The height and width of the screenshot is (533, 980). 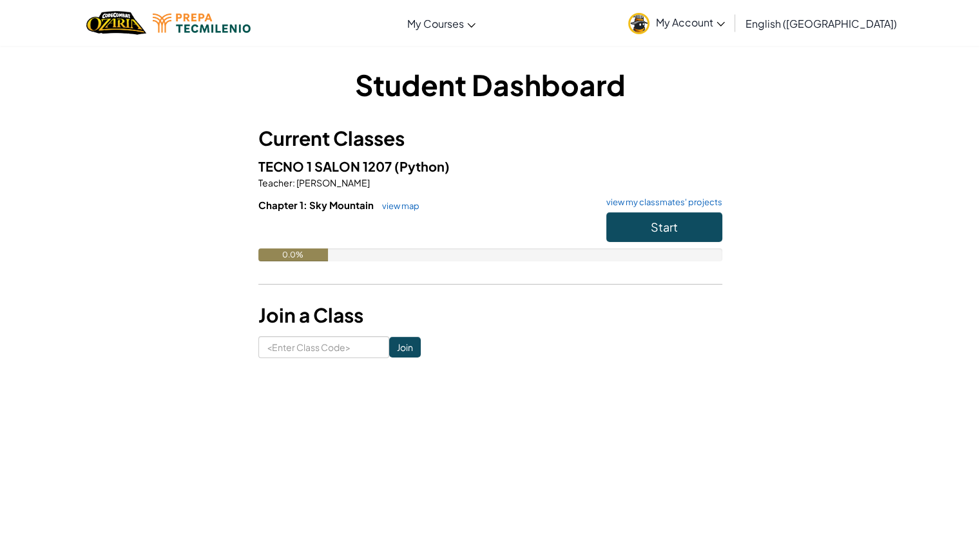 What do you see at coordinates (490, 85) in the screenshot?
I see `h1: Student Dashboard` at bounding box center [490, 85].